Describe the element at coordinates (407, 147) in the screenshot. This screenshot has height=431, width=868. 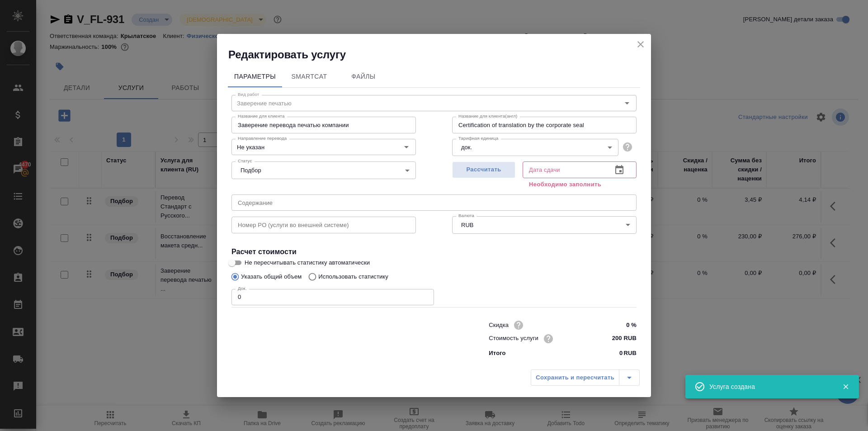
I see `button: Open` at that location.